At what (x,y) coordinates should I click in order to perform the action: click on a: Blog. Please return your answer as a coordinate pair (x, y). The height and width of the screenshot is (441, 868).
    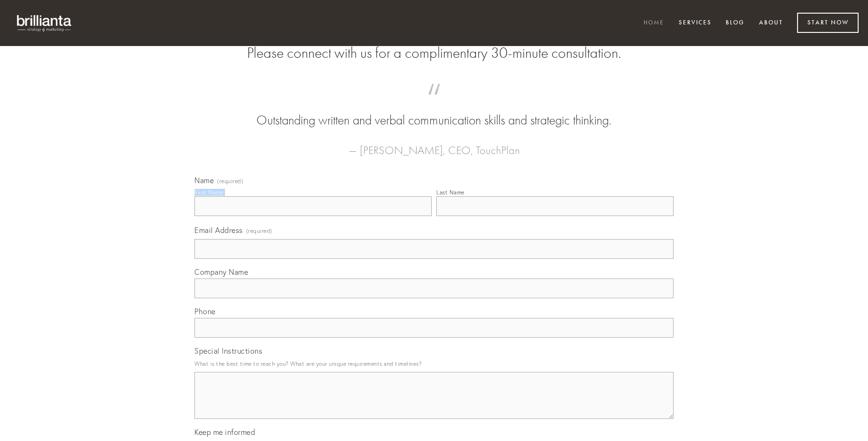
    Looking at the image, I should click on (735, 23).